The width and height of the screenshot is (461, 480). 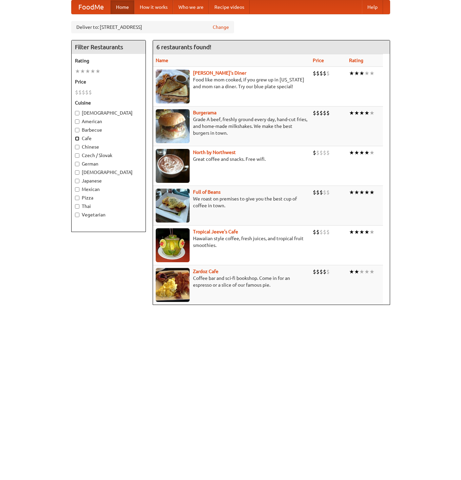 What do you see at coordinates (173, 285) in the screenshot?
I see `img: zardoz.jpg` at bounding box center [173, 285].